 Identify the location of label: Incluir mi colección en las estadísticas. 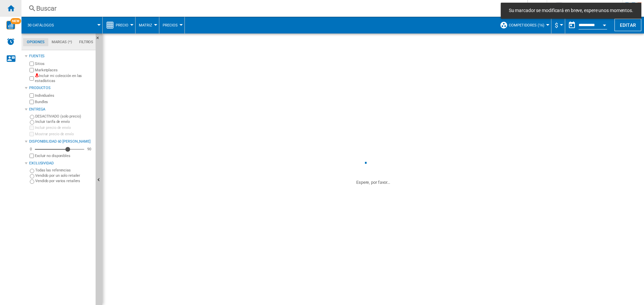
(64, 78).